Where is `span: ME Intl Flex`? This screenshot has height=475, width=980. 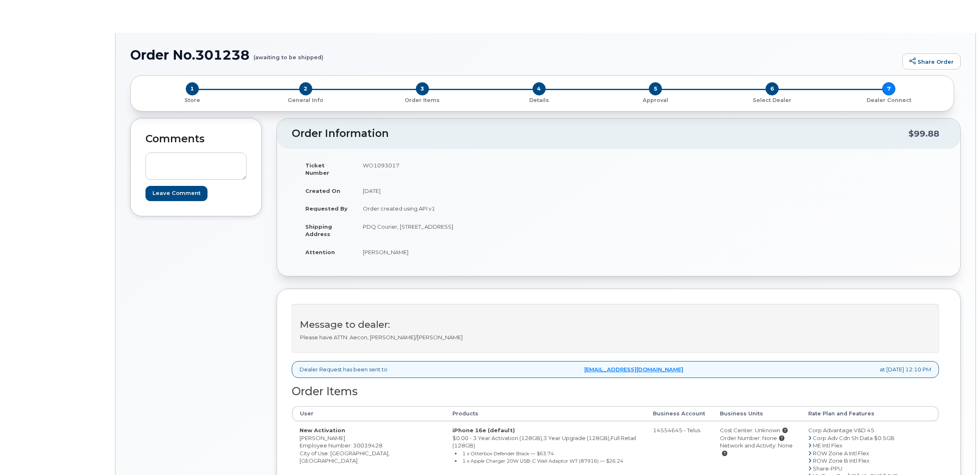
span: ME Intl Flex is located at coordinates (827, 445).